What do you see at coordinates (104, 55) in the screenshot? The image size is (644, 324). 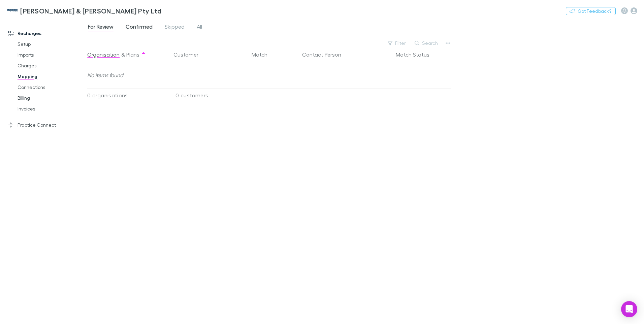 I see `button: Organisation` at bounding box center [104, 55].